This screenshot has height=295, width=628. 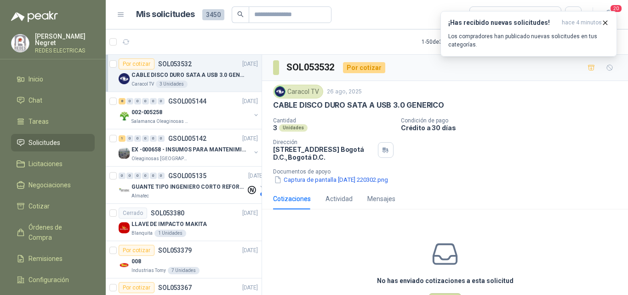 What do you see at coordinates (581, 23) in the screenshot?
I see `span: hace 4 minutos` at bounding box center [581, 23].